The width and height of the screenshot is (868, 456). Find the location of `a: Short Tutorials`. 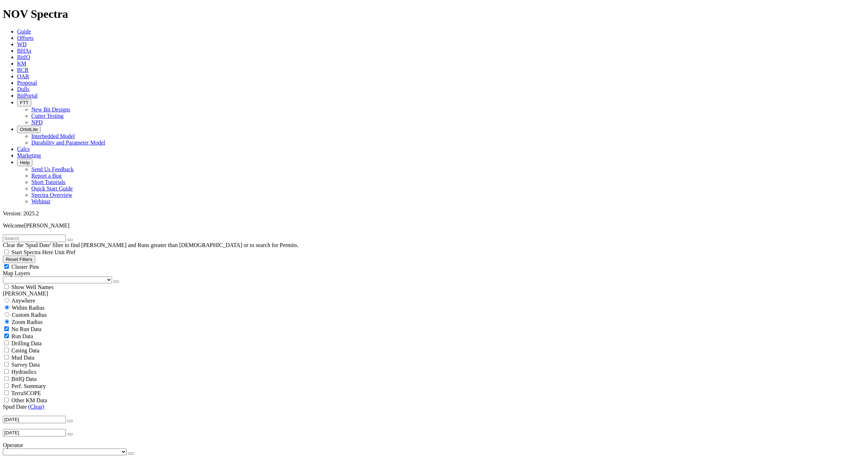

a: Short Tutorials is located at coordinates (48, 182).